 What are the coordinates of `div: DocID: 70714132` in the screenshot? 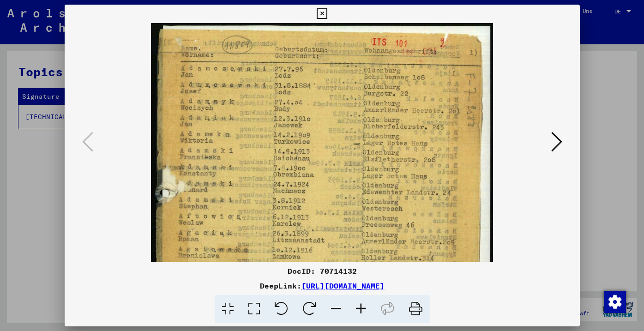 It's located at (322, 271).